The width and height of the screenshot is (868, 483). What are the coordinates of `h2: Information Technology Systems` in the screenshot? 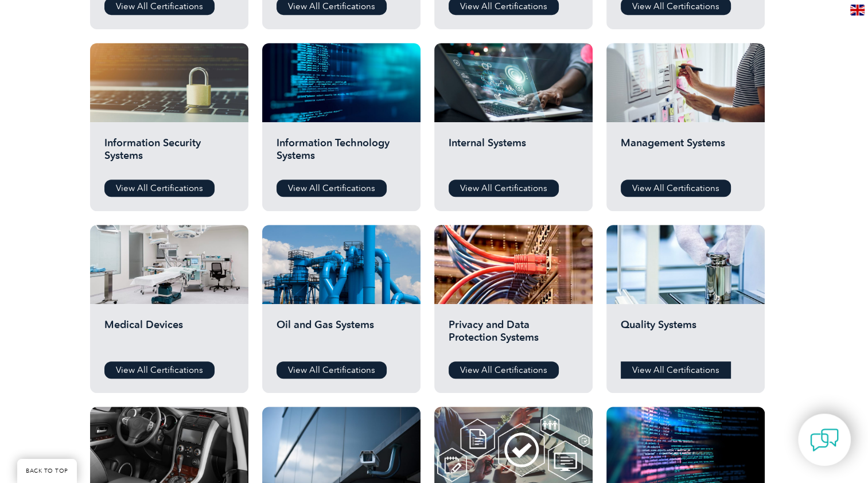 It's located at (341, 153).